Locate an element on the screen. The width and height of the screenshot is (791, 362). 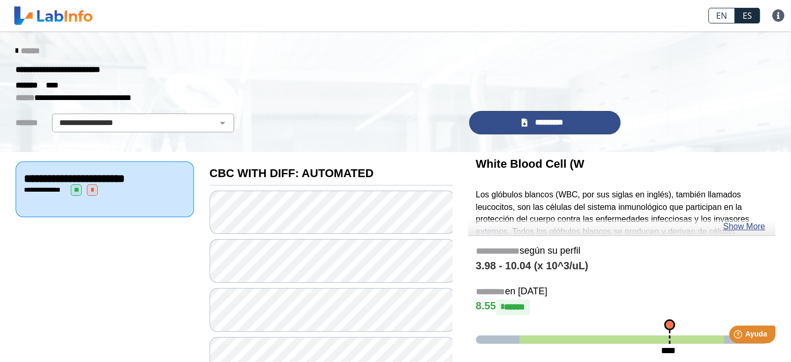
b: White Blood Cell (W is located at coordinates (530, 163).